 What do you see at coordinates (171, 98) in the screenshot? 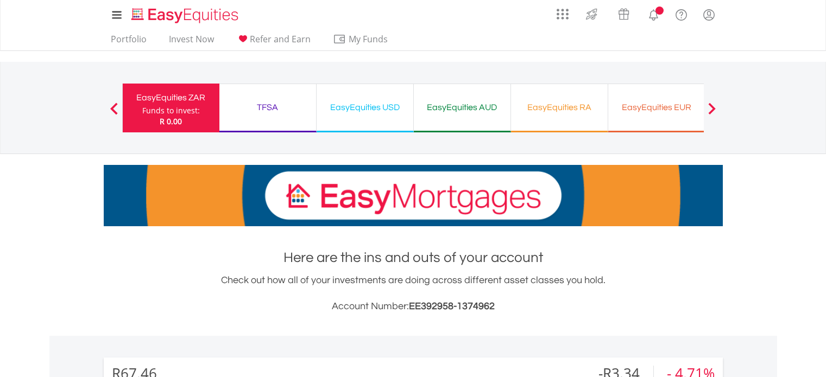
I see `div: EasyEquities ZAR` at bounding box center [171, 98].